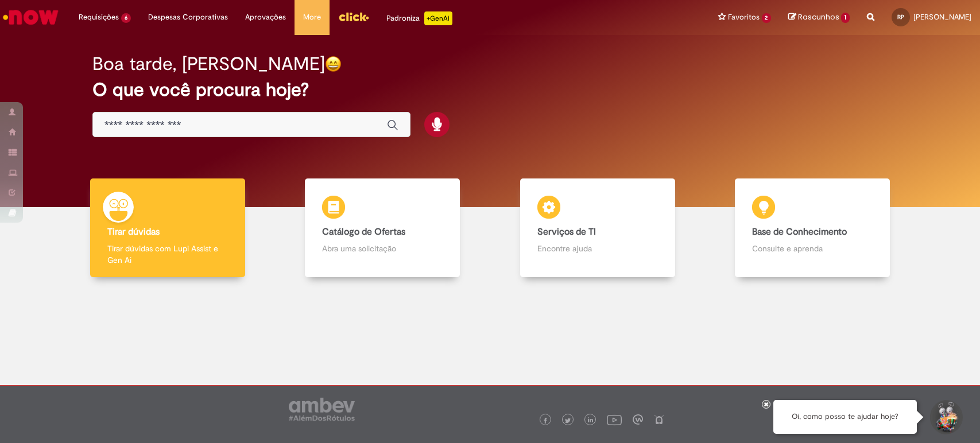  What do you see at coordinates (545, 420) in the screenshot?
I see `img: logo_footer_facebook.png` at bounding box center [545, 420].